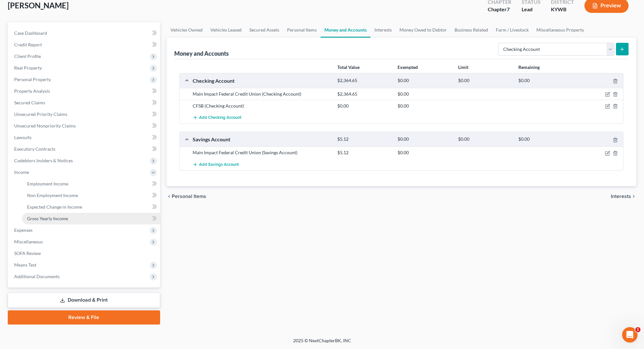  I want to click on button: chevron_left Personal Items, so click(186, 197).